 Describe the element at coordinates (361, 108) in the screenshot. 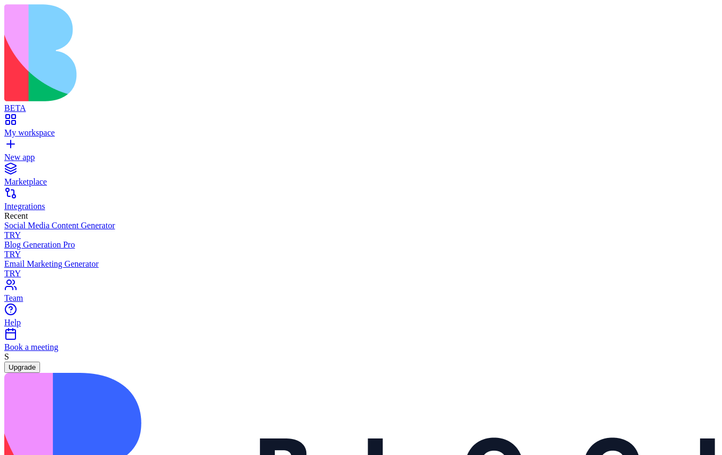

I see `div: BETA` at that location.